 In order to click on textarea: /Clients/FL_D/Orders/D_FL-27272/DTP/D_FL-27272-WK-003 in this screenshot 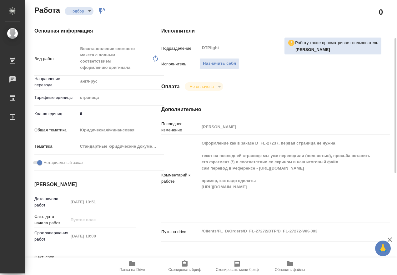, I will do `click(285, 231)`.